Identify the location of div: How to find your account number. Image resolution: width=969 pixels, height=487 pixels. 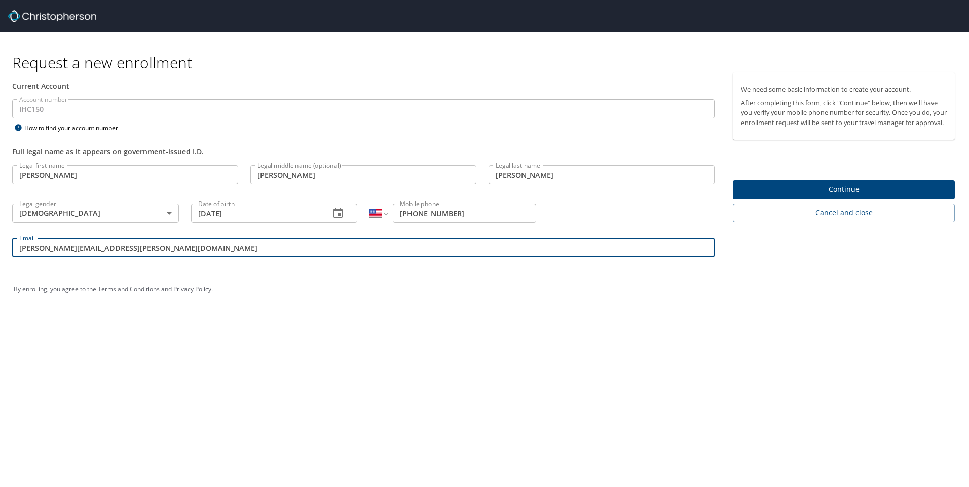
(75, 128).